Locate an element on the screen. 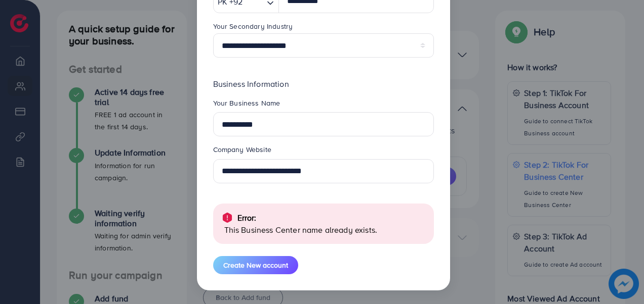 The image size is (644, 304). label: Your Secondary Industry is located at coordinates (253, 26).